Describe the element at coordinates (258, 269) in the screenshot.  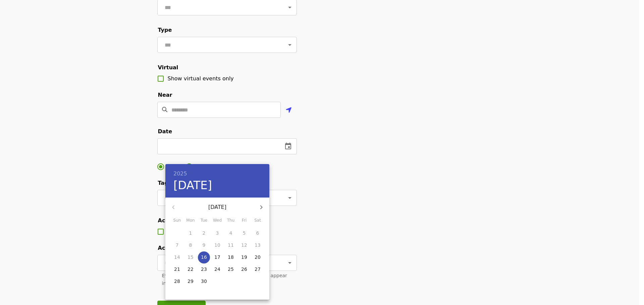
I see `p: 27` at that location.